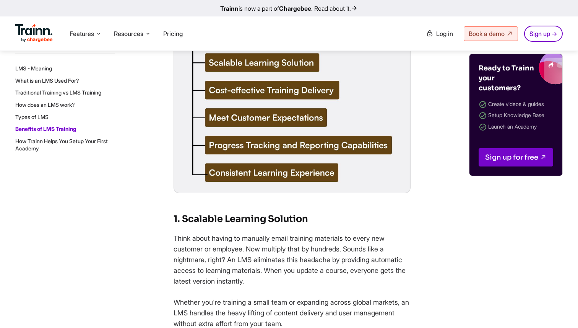  Describe the element at coordinates (440, 34) in the screenshot. I see `a: Log in` at that location.